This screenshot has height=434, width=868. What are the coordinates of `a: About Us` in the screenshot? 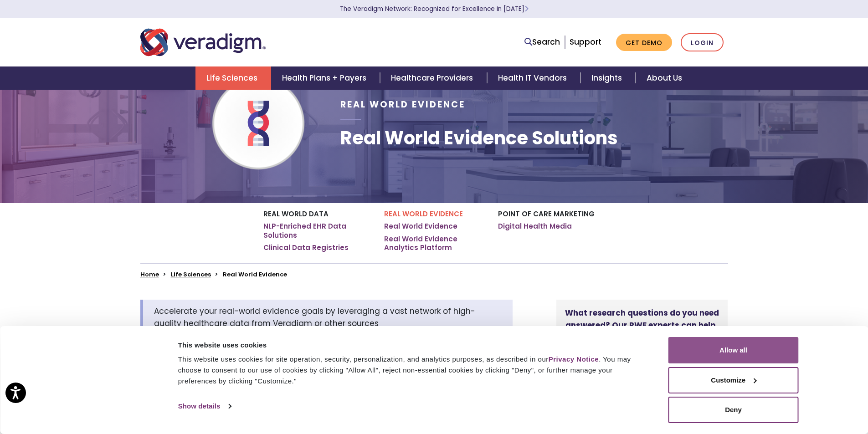 It's located at (664, 78).